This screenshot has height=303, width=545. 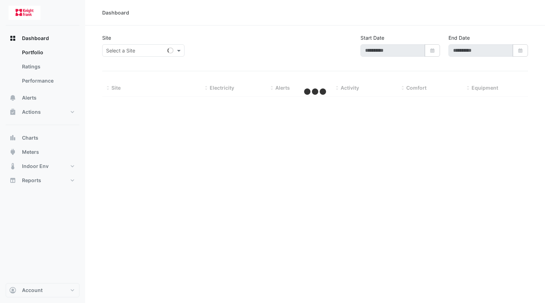 What do you see at coordinates (13, 138) in the screenshot?
I see `app-icon: Charts` at bounding box center [13, 138].